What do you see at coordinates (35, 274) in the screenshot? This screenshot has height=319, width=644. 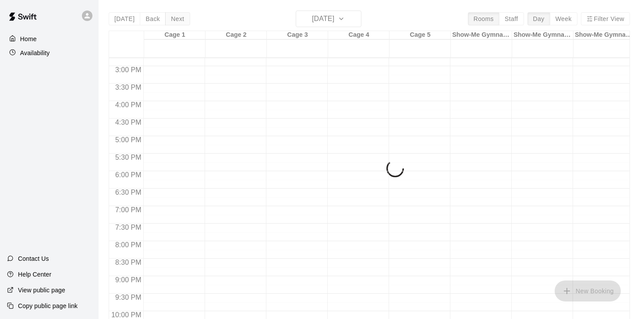 I see `p: Help Center` at bounding box center [35, 274].